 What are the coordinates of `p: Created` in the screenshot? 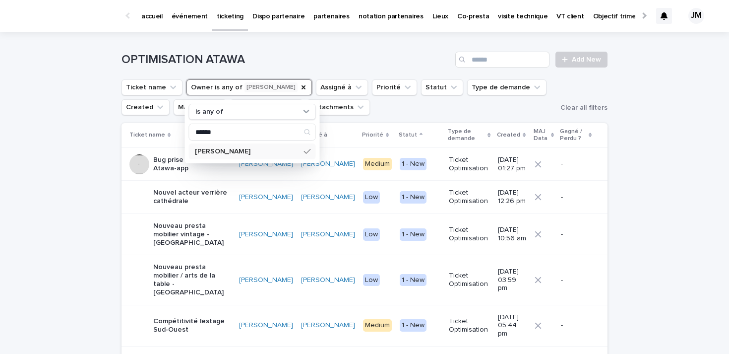 It's located at (509, 135).